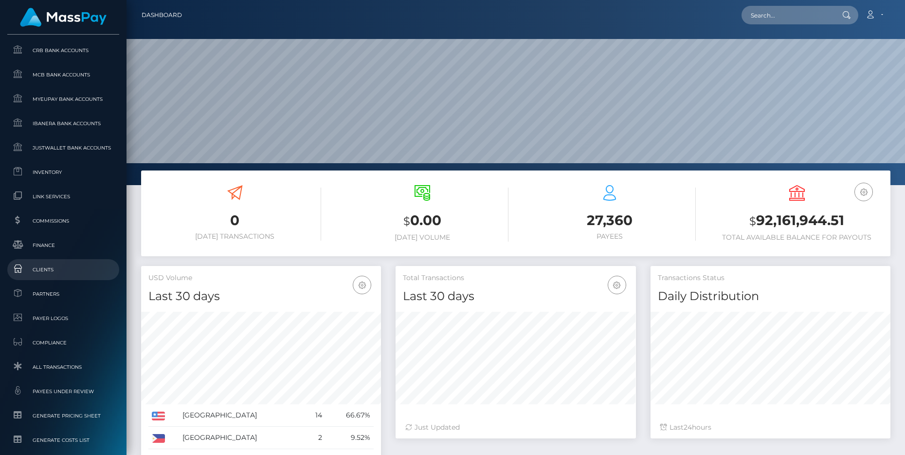  Describe the element at coordinates (63, 293) in the screenshot. I see `span: Partners` at that location.